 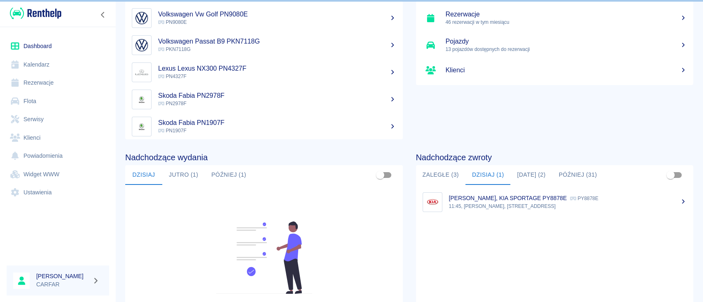 I want to click on button: Zwiń nawigację, so click(x=103, y=15).